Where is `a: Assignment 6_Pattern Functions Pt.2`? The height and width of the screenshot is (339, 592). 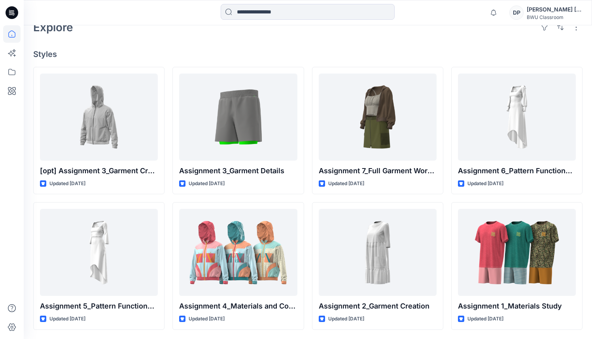 a: Assignment 6_Pattern Functions Pt.2 is located at coordinates (516, 117).